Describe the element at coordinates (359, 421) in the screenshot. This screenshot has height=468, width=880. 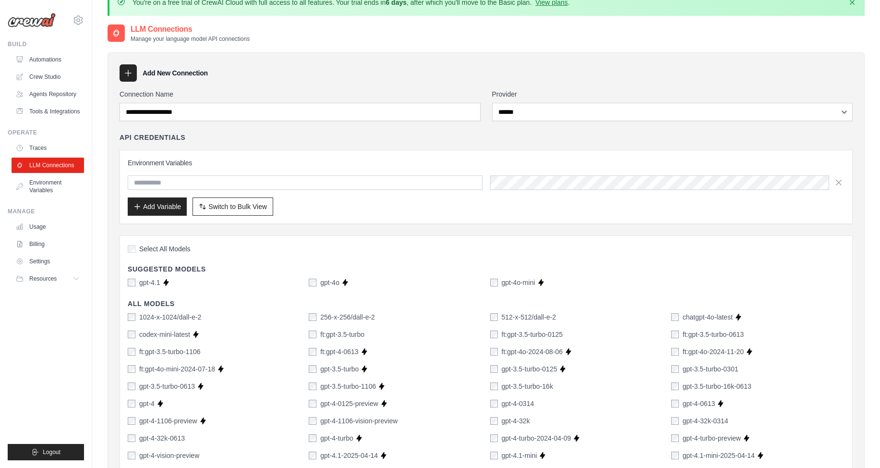
I see `label: gpt-4-1106-vision-preview` at that location.